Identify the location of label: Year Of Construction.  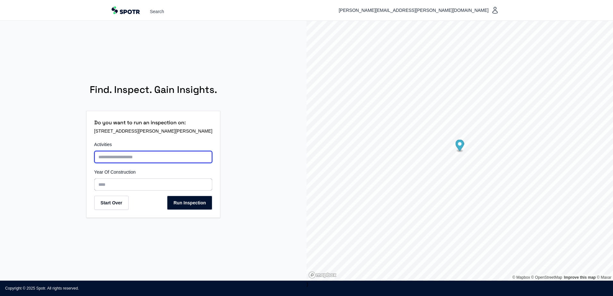
(153, 172).